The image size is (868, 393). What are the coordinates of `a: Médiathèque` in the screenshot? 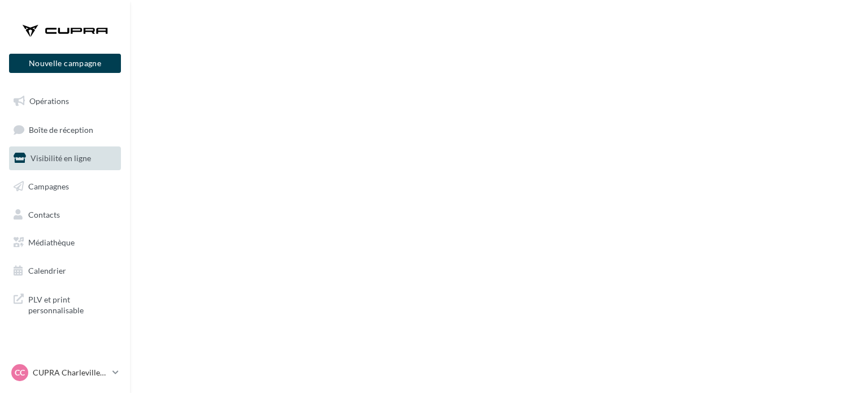 It's located at (65, 243).